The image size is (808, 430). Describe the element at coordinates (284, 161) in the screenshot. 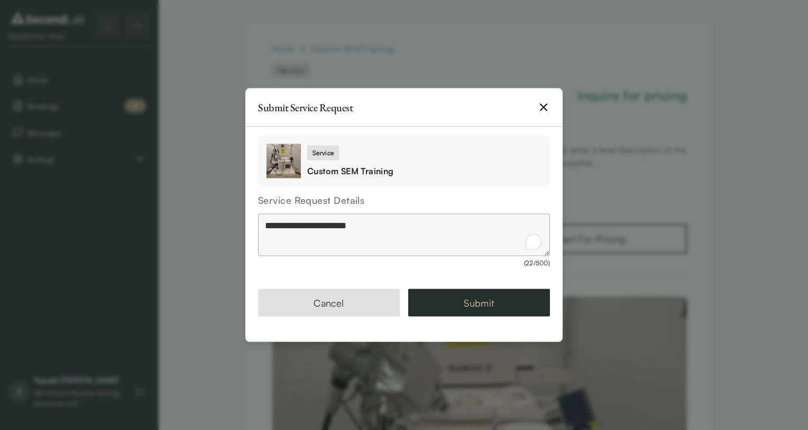

I see `img: Custom SEM Training` at that location.